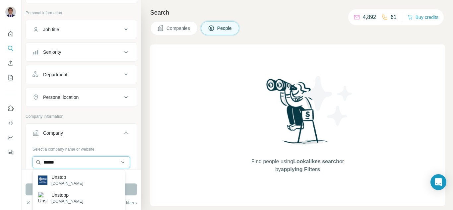 The width and height of the screenshot is (453, 210). Describe the element at coordinates (438, 182) in the screenshot. I see `div: Open Intercom Messenger` at that location.